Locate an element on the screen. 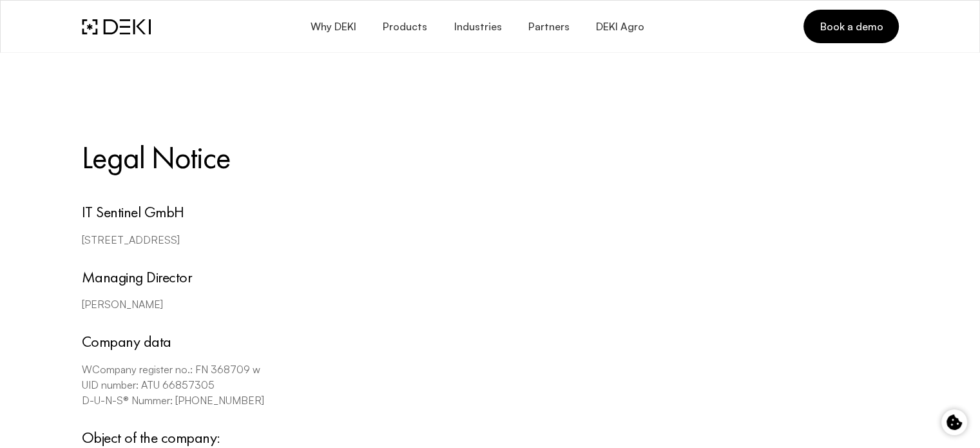 Image resolution: width=980 pixels, height=448 pixels. h4: Managing Director is located at coordinates (490, 277).